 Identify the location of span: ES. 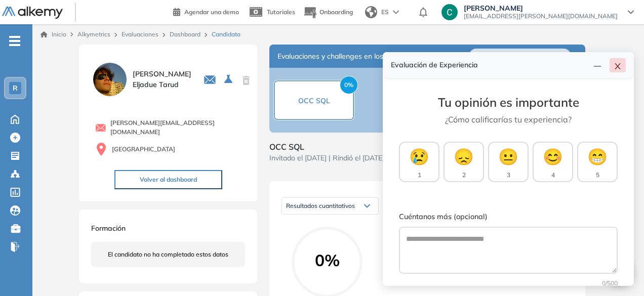
(385, 12).